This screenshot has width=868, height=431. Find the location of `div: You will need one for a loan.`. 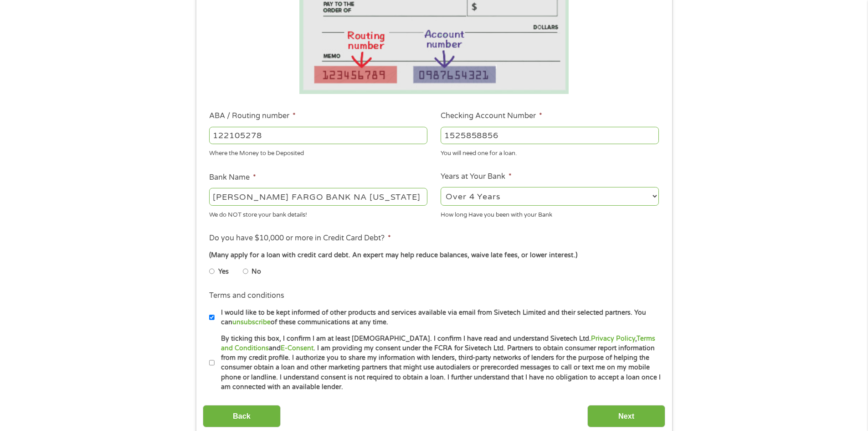

div: You will need one for a loan. is located at coordinates (549, 152).